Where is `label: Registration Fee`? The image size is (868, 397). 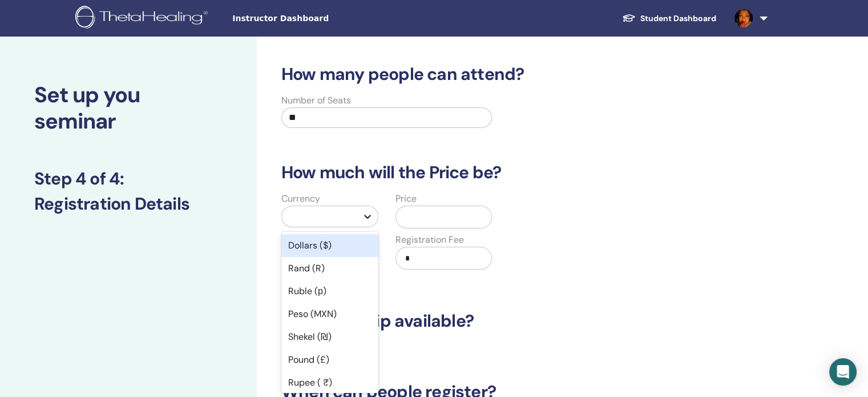 label: Registration Fee is located at coordinates (430, 240).